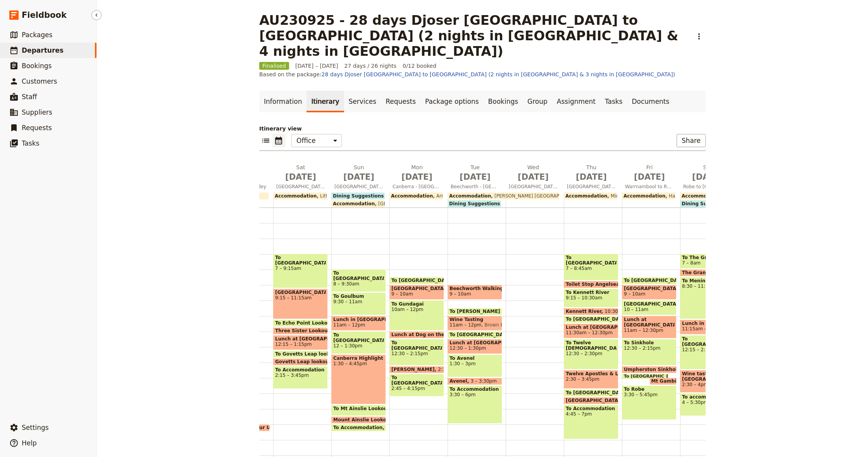  I want to click on span: To Accommodation, so click(300, 370).